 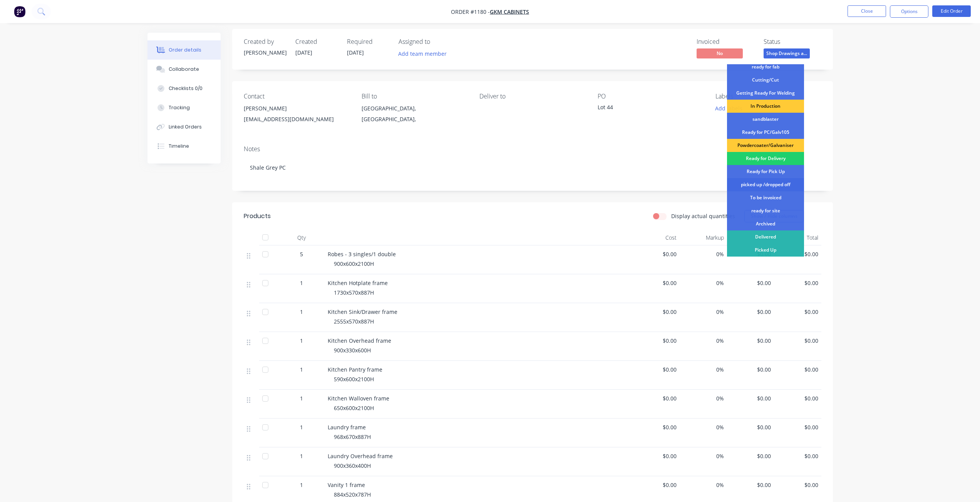 I want to click on span: 900x360x400H, so click(x=353, y=465).